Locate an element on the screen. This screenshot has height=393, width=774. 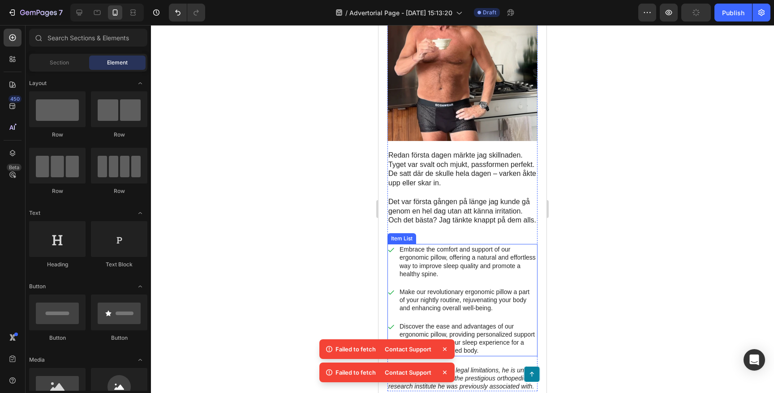
p: 7 is located at coordinates (60, 13).